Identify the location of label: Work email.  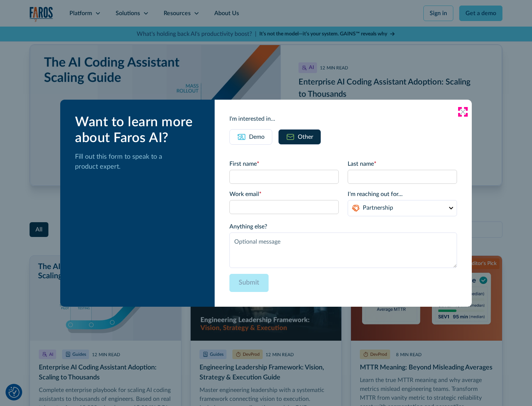
(284, 194).